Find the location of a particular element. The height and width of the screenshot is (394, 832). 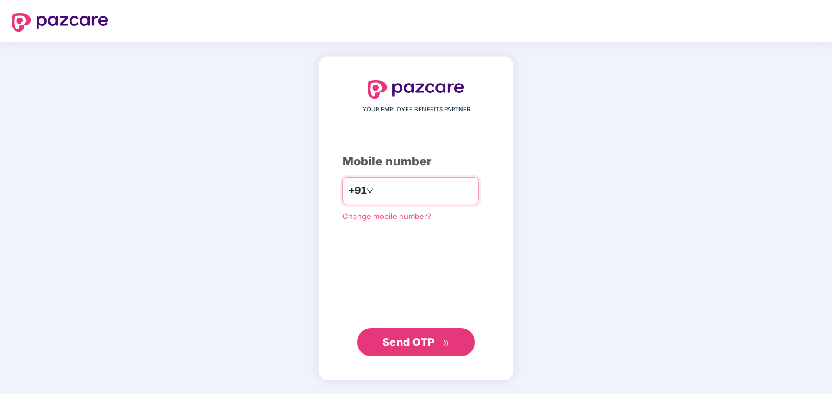

span: double-right is located at coordinates (446, 343).